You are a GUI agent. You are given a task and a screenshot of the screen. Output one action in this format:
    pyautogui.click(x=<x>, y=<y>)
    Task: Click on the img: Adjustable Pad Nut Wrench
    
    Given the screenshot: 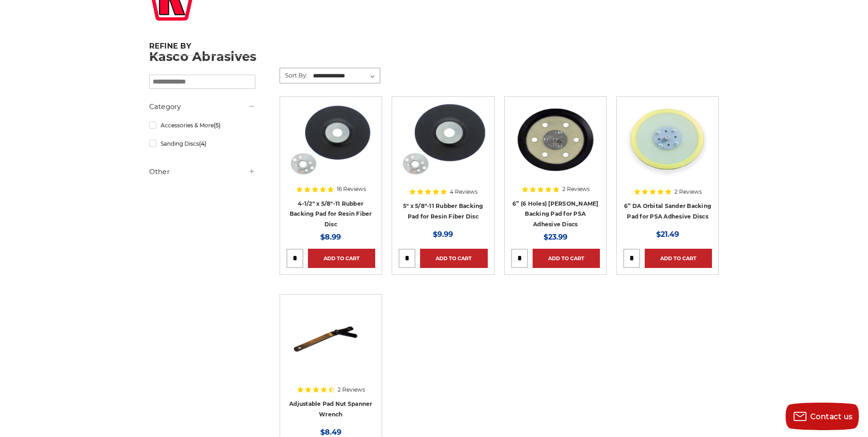 What is the action you would take?
    pyautogui.click(x=331, y=337)
    